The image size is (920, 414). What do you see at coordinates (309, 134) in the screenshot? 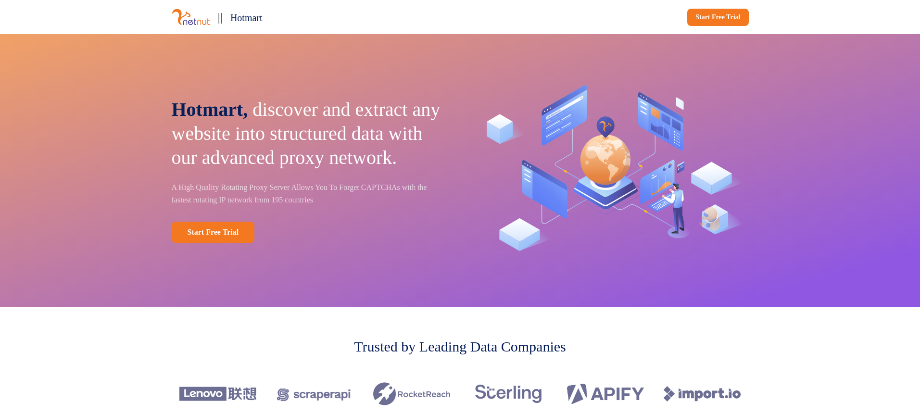
I see `p: discover and extract any website into structured data with our advanced proxy network.` at bounding box center [309, 134].